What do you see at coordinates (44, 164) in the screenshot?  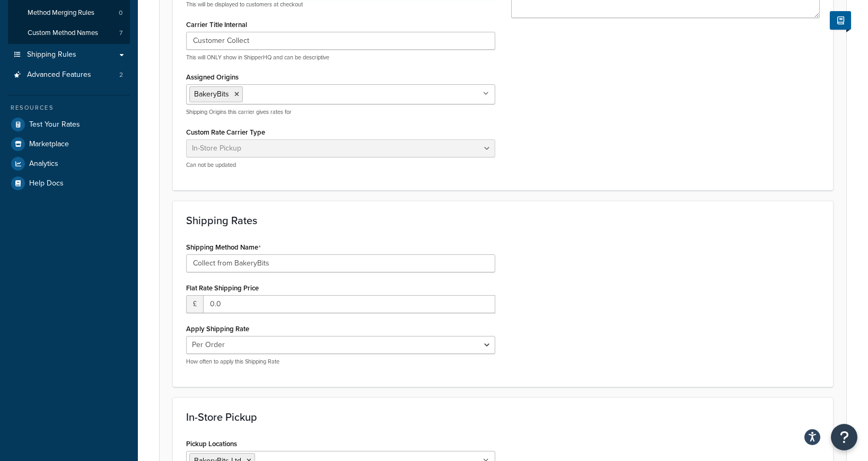 I see `span: Analytics` at bounding box center [44, 164].